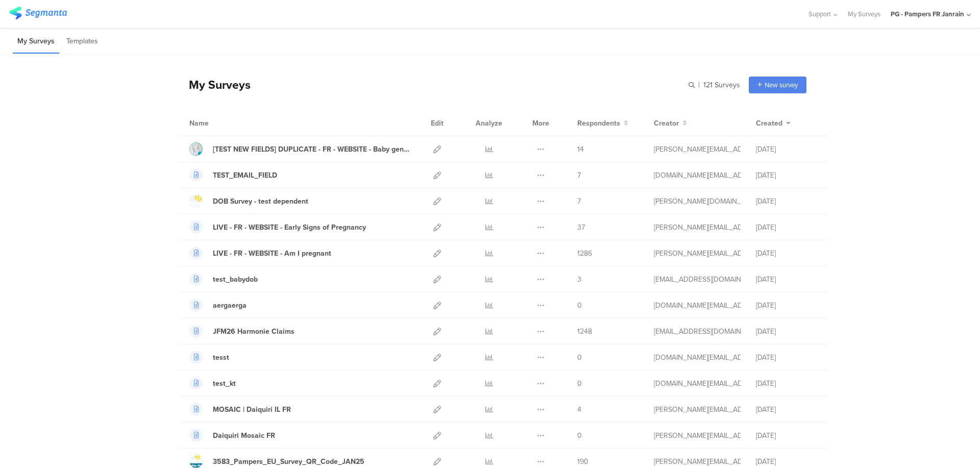 The height and width of the screenshot is (470, 980). Describe the element at coordinates (773, 123) in the screenshot. I see `button: Created` at that location.